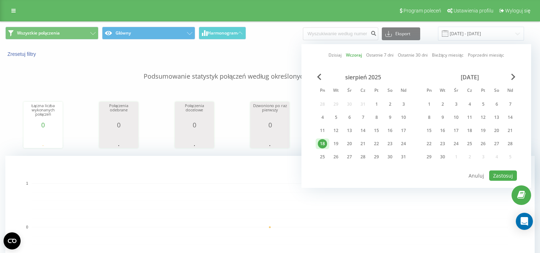 This screenshot has height=253, width=540. I want to click on span: Wszystkie połączenia, so click(38, 33).